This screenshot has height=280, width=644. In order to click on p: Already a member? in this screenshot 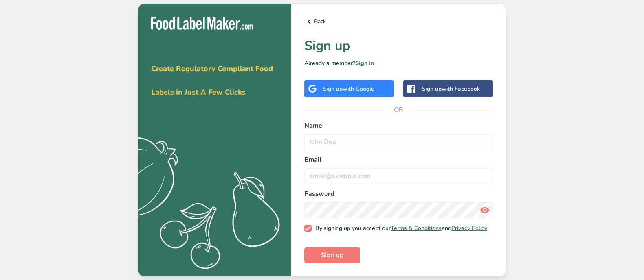, I will do `click(398, 63)`.